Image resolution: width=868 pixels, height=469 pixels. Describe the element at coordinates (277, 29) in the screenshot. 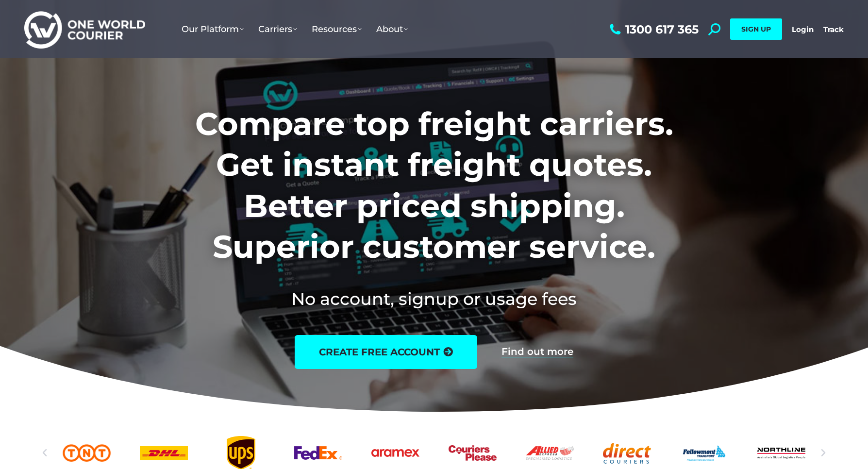

I see `a: Carriers` at that location.